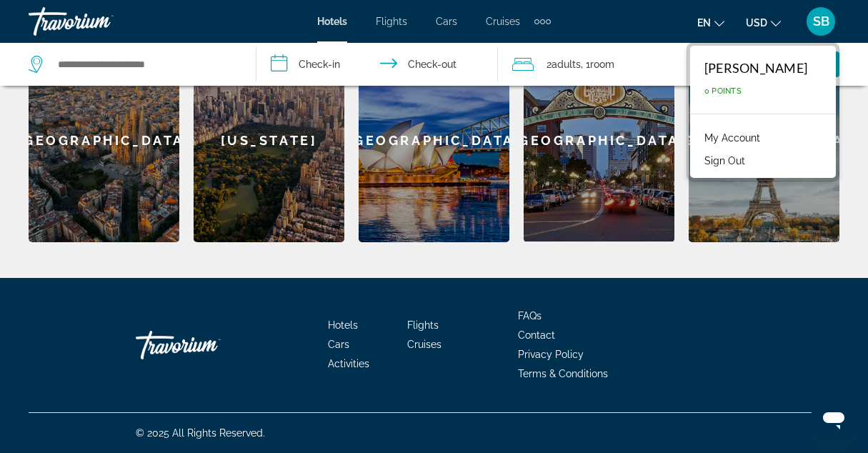  I want to click on a: Privacy Policy, so click(551, 355).